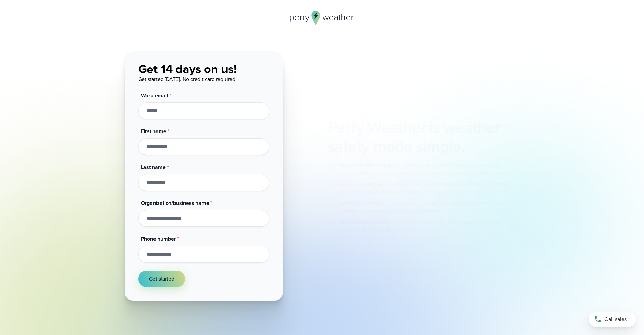  What do you see at coordinates (153, 167) in the screenshot?
I see `span: Last name` at bounding box center [153, 167].